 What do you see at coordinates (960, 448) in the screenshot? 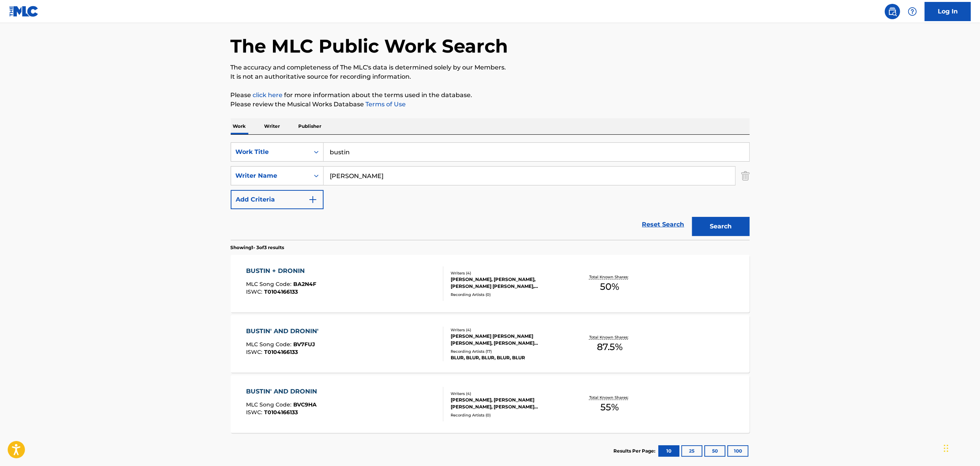
I see `div: Chat Widget` at bounding box center [960, 448].